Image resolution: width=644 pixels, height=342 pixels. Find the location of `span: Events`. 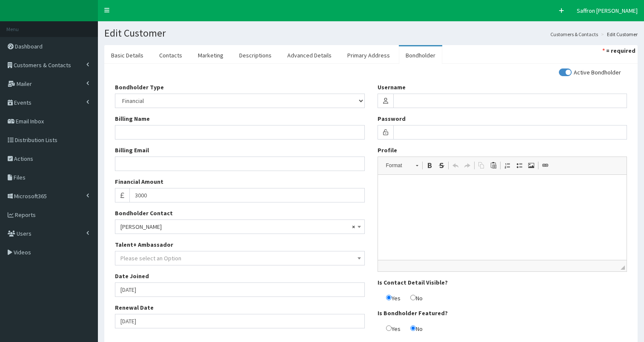

span: Events is located at coordinates (23, 103).